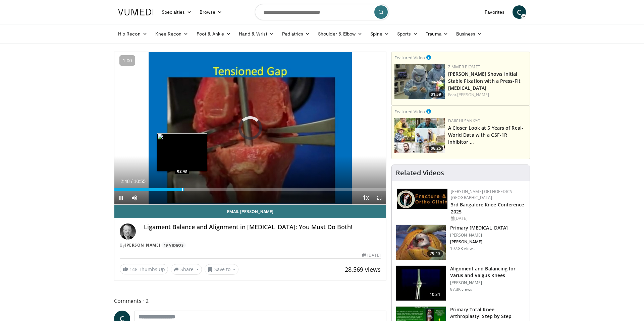  Describe the element at coordinates (177, 12) in the screenshot. I see `a: Specialties` at that location.